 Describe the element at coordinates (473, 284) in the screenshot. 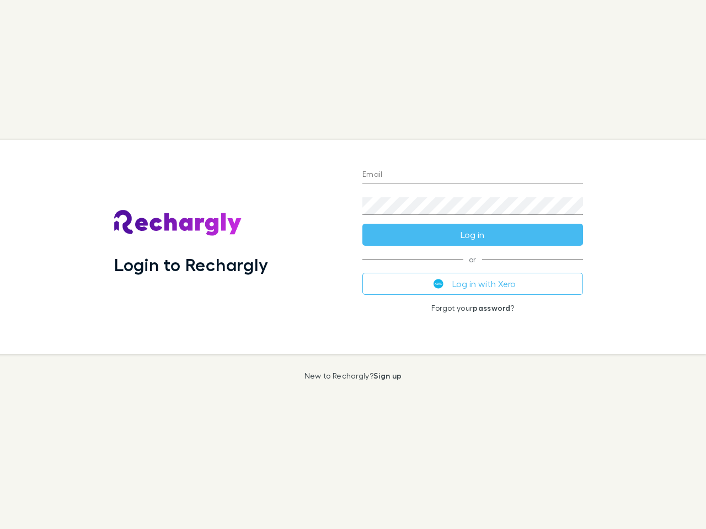

I see `button: Log in with Xero` at that location.